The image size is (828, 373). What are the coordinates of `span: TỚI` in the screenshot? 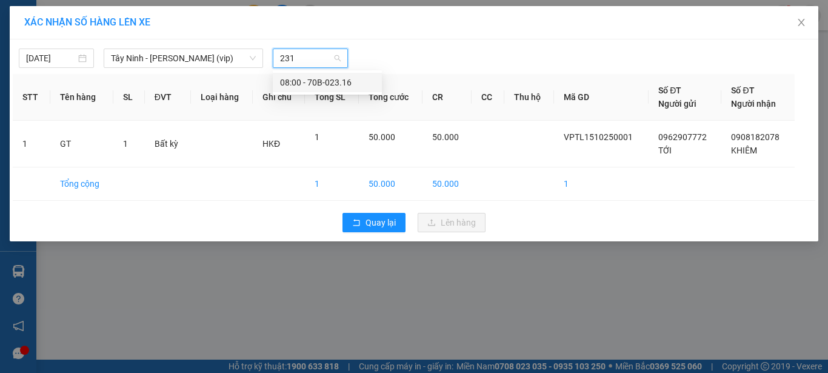 It's located at (665, 150).